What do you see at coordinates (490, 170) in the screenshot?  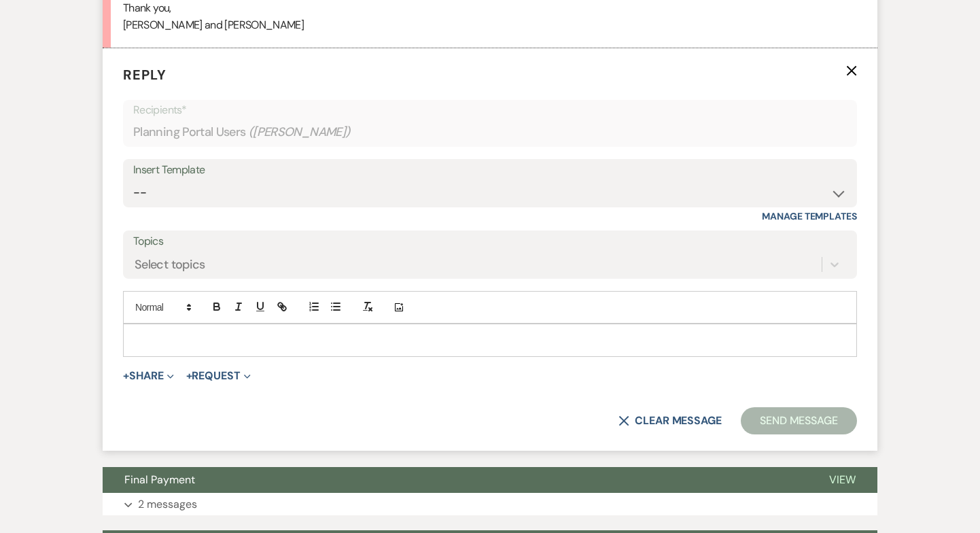 I see `div: Insert Template` at bounding box center [490, 170].